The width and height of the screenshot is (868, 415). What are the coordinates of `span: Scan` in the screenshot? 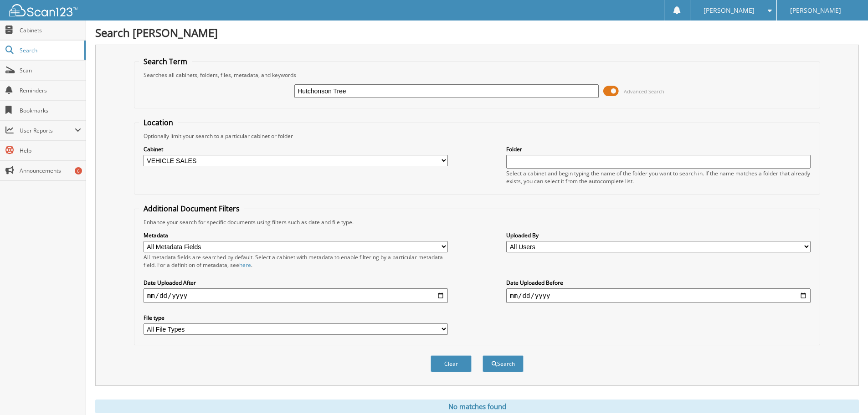 It's located at (50, 70).